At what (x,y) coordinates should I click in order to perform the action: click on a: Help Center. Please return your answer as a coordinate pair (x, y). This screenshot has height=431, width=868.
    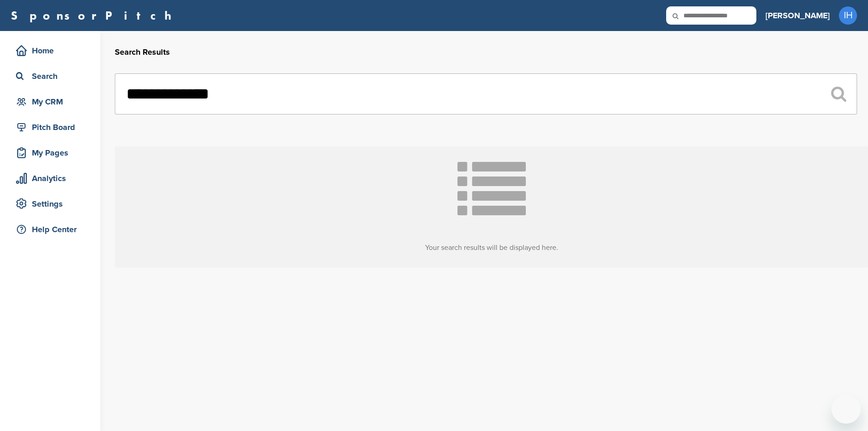
    Looking at the image, I should click on (50, 229).